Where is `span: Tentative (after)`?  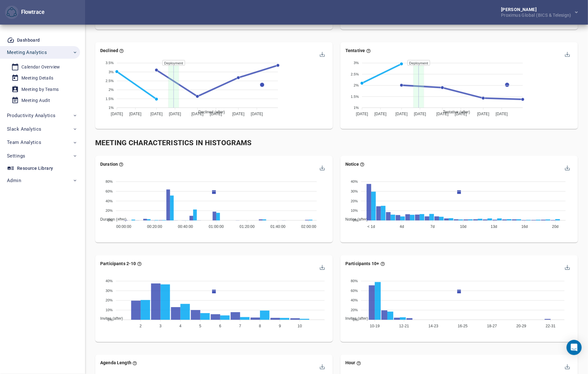
span: Tentative (after) is located at coordinates (454, 112).